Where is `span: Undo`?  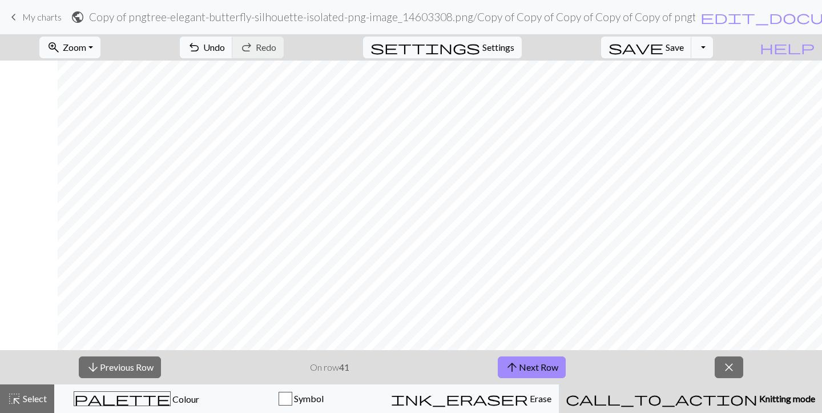
span: Undo is located at coordinates (214, 47).